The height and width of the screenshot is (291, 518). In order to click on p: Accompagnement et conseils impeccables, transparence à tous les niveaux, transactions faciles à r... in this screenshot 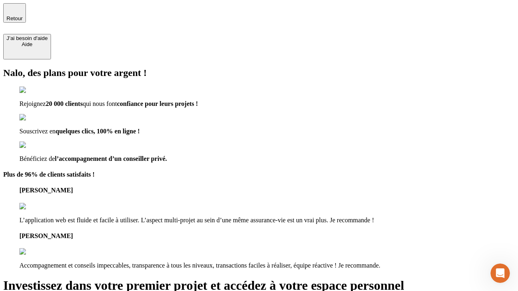, I will do `click(267, 266)`.